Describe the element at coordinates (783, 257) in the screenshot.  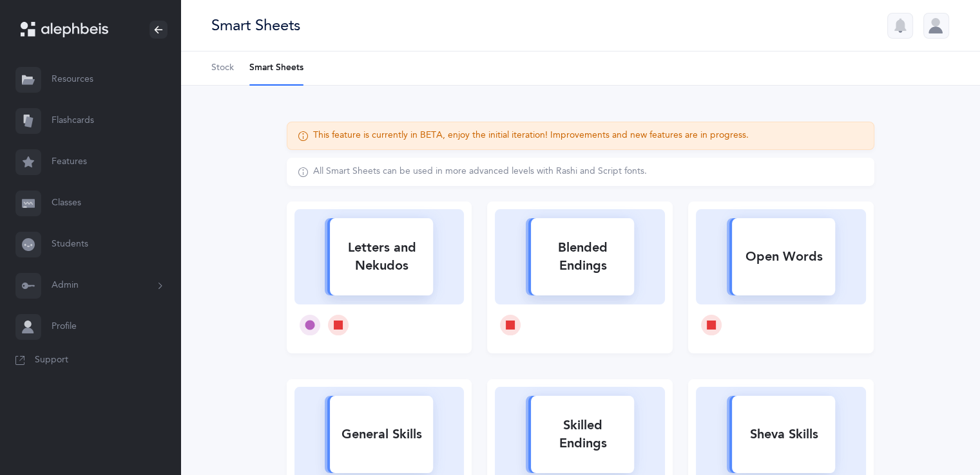
I see `div: Open Words` at that location.